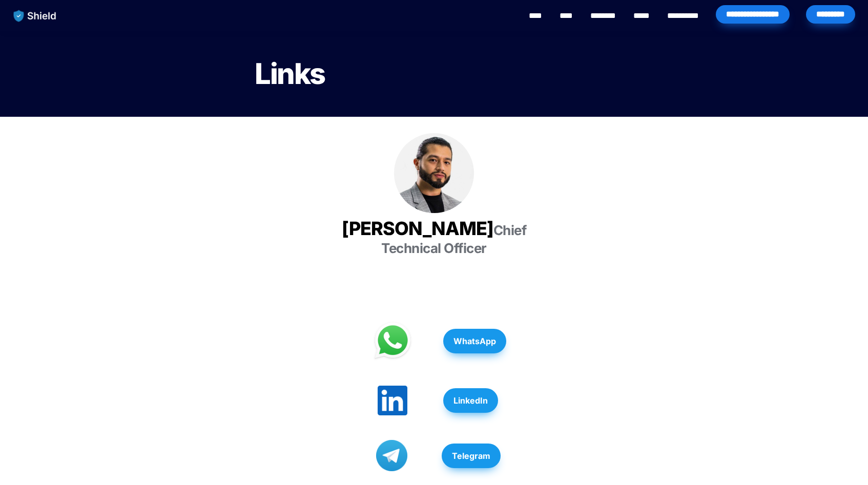 Image resolution: width=868 pixels, height=485 pixels. What do you see at coordinates (289, 74) in the screenshot?
I see `span: Links` at bounding box center [289, 74].